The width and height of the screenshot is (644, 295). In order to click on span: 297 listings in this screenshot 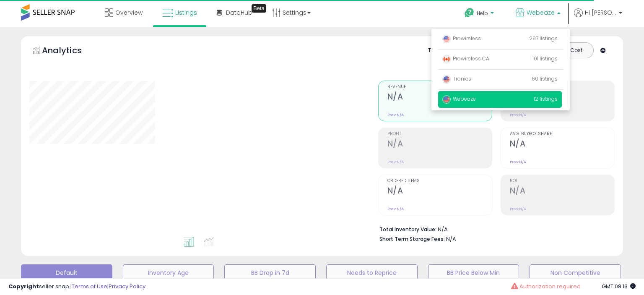, I will do `click(544, 38)`.